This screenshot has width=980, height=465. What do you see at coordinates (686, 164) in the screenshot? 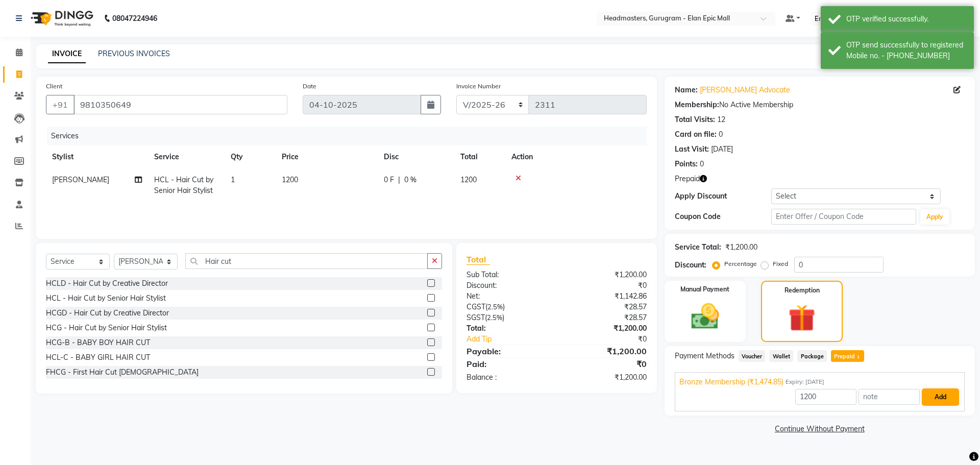
I see `div: Points:` at bounding box center [686, 164].